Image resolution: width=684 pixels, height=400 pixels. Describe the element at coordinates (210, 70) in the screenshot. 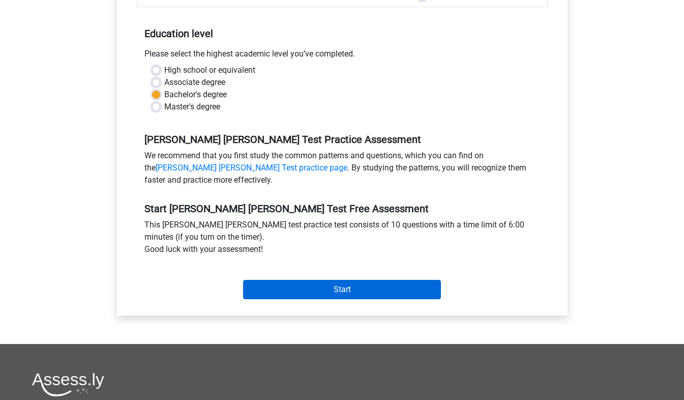

I see `label: High school or equivalent` at that location.